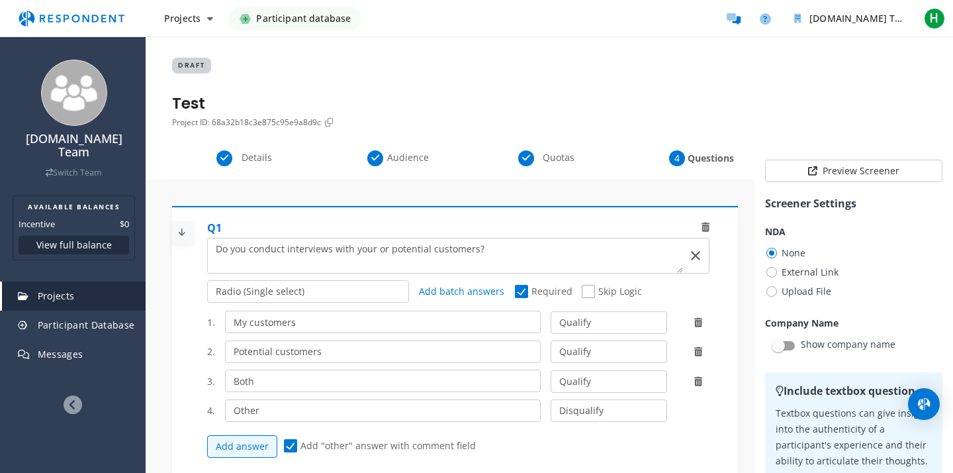 The image size is (953, 473). I want to click on h1: NDA, so click(854, 231).